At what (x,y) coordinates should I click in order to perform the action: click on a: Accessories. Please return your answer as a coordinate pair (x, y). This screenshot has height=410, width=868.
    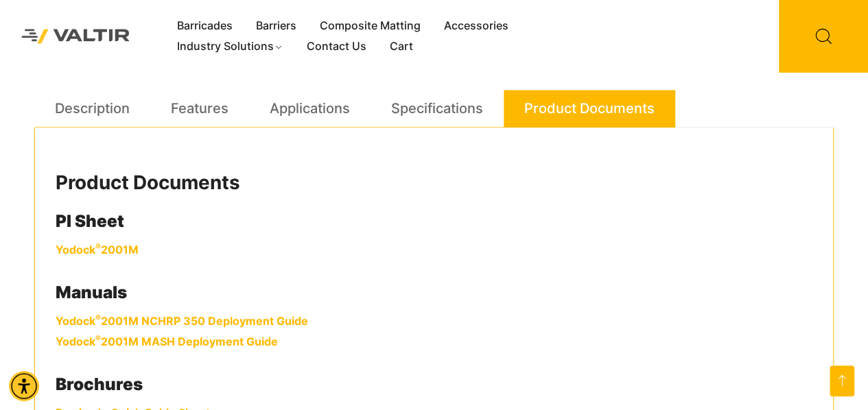
    Looking at the image, I should click on (476, 26).